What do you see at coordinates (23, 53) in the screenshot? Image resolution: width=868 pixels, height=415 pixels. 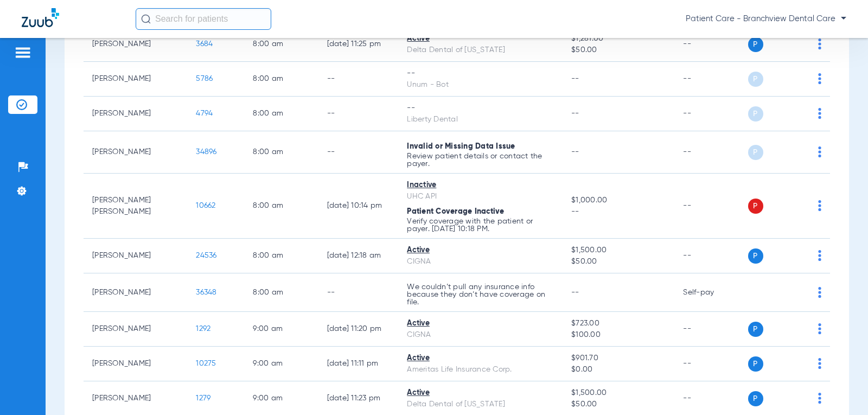 I see `img: hamburger-icon` at bounding box center [23, 53].